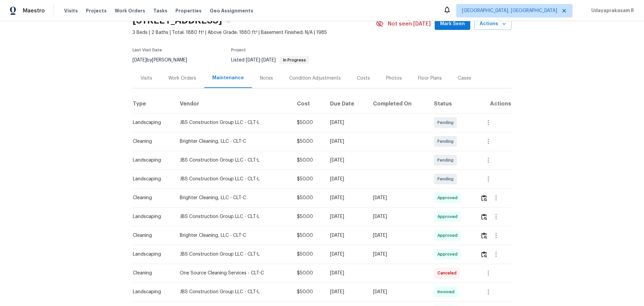 The width and height of the screenshot is (644, 306). What do you see at coordinates (398, 104) in the screenshot?
I see `th: Completed On` at bounding box center [398, 104].